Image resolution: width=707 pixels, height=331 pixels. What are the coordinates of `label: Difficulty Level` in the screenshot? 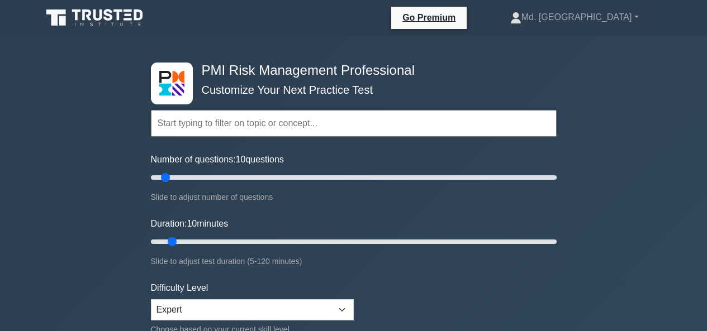 It's located at (179, 288).